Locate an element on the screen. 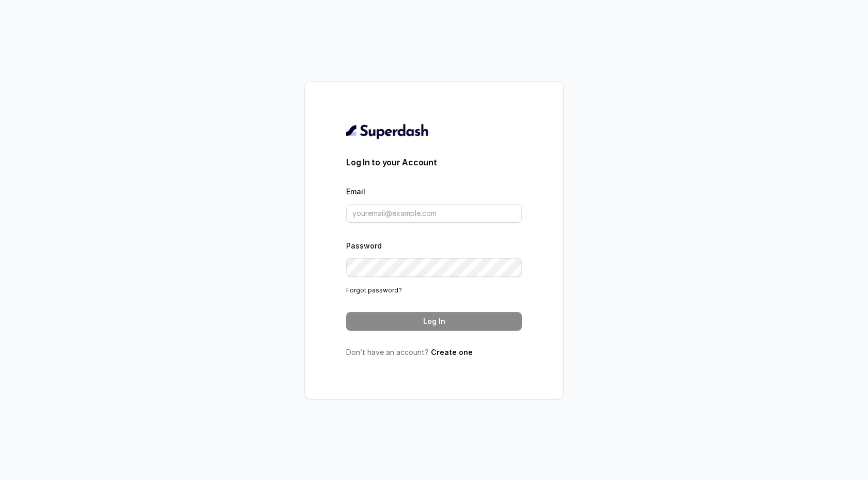 This screenshot has width=868, height=480. a: Create one is located at coordinates (451, 352).